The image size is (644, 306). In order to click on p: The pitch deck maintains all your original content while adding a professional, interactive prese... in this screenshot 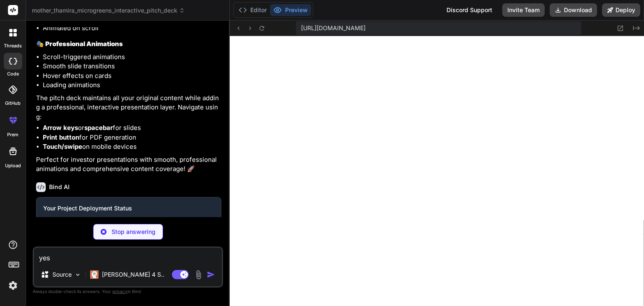, I will do `click(128, 108)`.